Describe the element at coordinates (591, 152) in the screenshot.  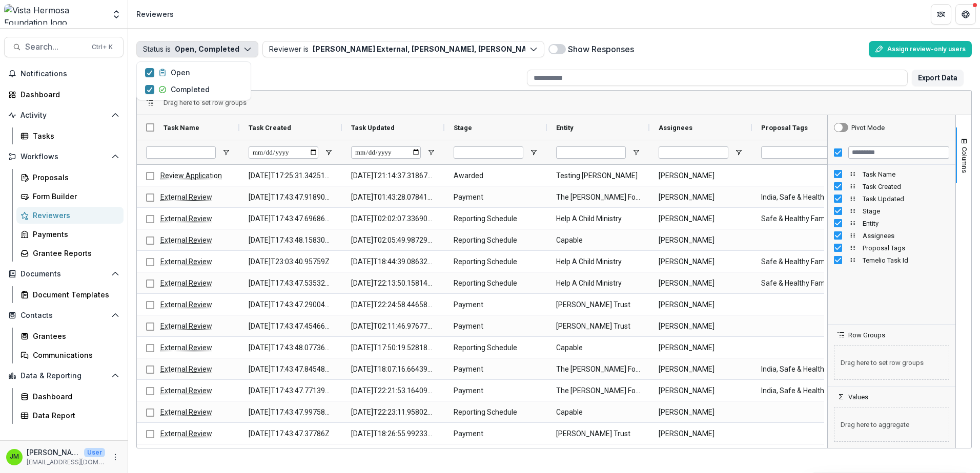
I see `input: Entity Filter Input` at that location.